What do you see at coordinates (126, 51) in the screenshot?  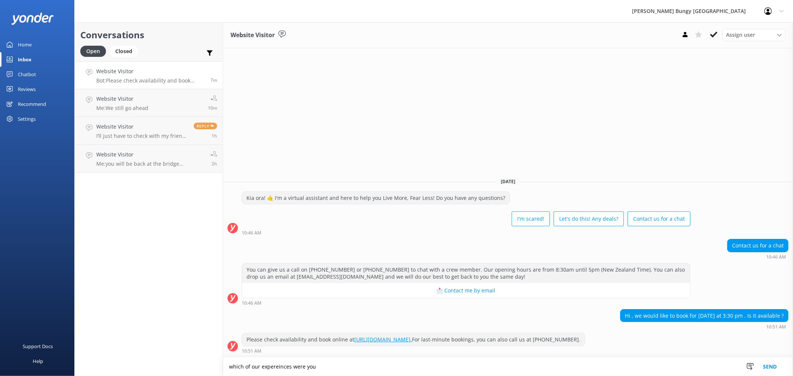 I see `a: Closed` at bounding box center [126, 51].